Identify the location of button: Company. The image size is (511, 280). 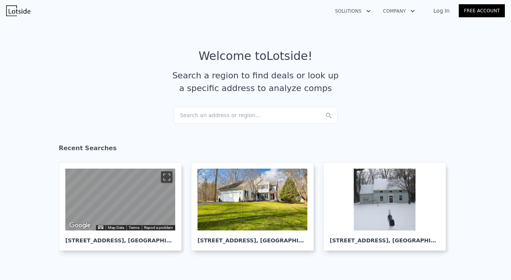
(399, 11).